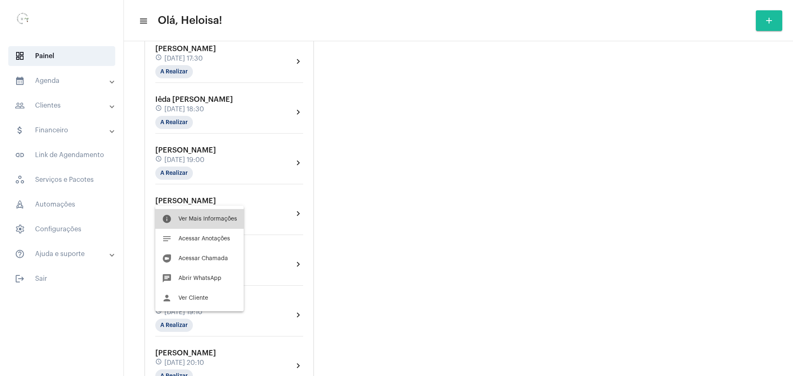 The width and height of the screenshot is (793, 376). I want to click on span: Acessar Anotações, so click(204, 239).